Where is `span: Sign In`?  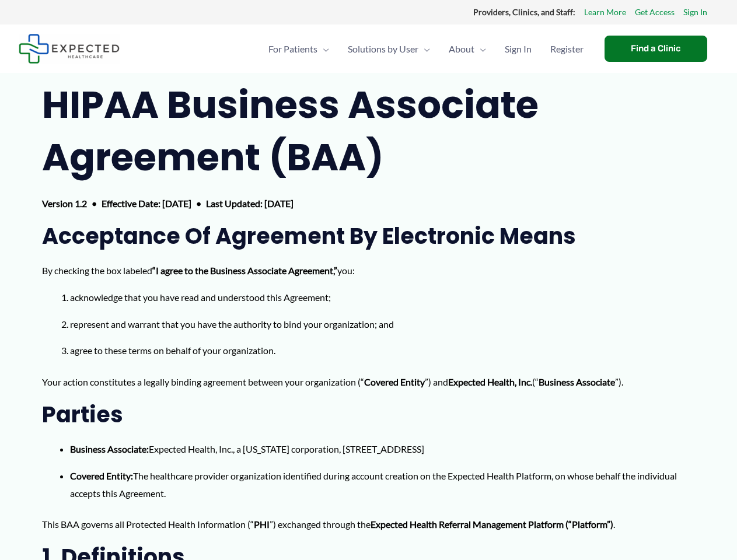 span: Sign In is located at coordinates (518, 49).